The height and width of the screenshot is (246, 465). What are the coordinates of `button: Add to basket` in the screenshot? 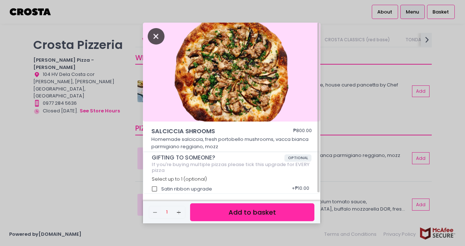 It's located at (252, 212).